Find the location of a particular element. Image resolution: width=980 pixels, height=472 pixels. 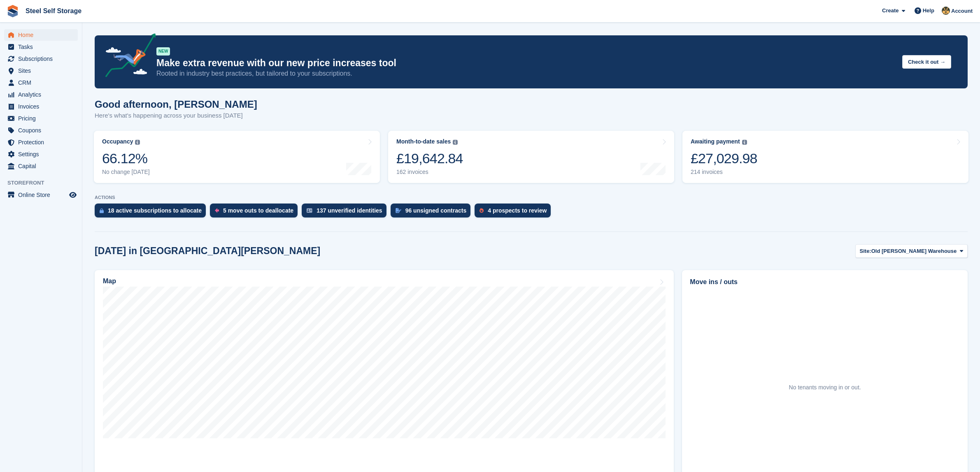

span: Online Store is located at coordinates (43, 195).